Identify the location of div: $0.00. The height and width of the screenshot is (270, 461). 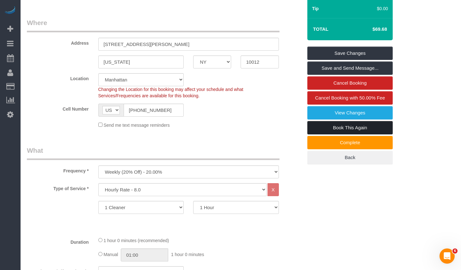
(379, 9).